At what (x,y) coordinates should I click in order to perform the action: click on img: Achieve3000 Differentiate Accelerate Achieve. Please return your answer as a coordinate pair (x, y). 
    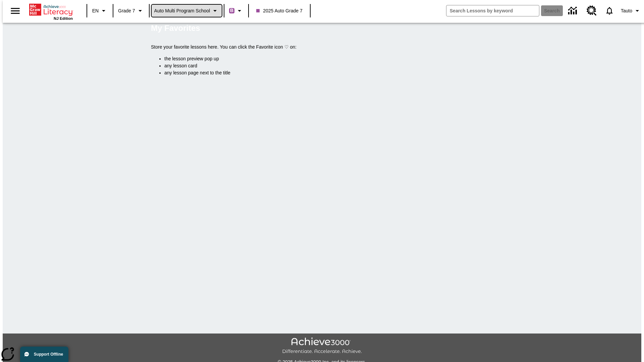
    Looking at the image, I should click on (322, 346).